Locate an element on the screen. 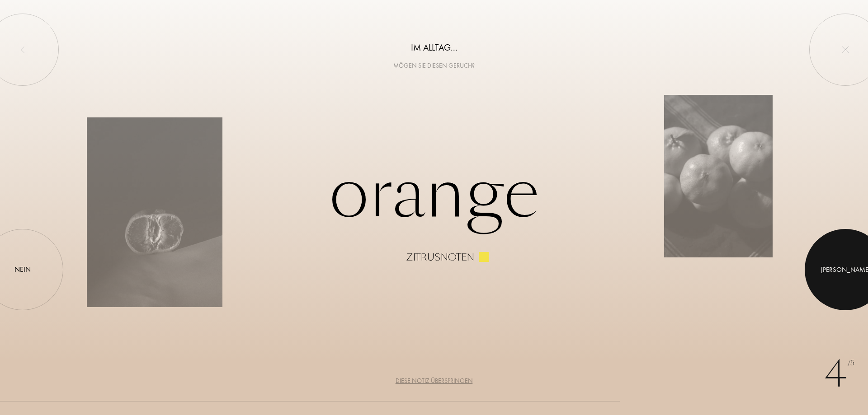 The width and height of the screenshot is (868, 415). div: 4 is located at coordinates (839, 374).